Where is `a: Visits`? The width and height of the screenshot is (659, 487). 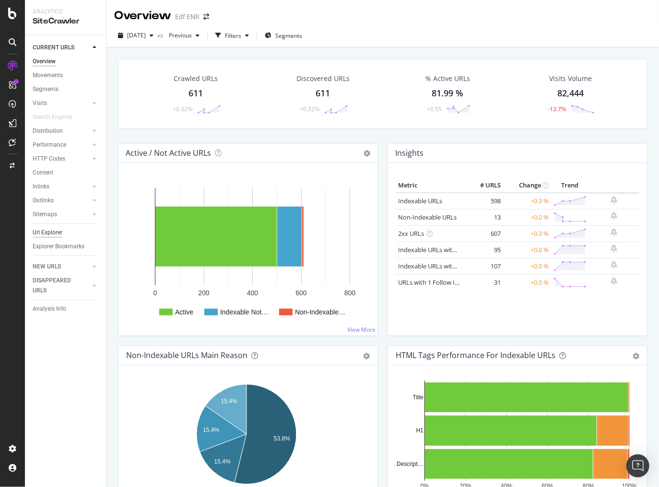
a: Visits is located at coordinates (61, 103).